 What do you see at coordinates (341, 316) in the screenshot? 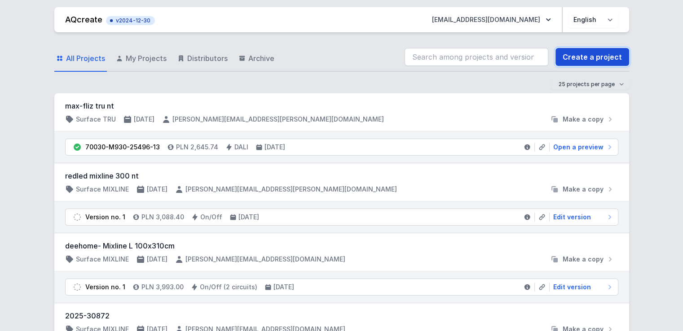
I see `h3: 2025-30872` at bounding box center [341, 316].